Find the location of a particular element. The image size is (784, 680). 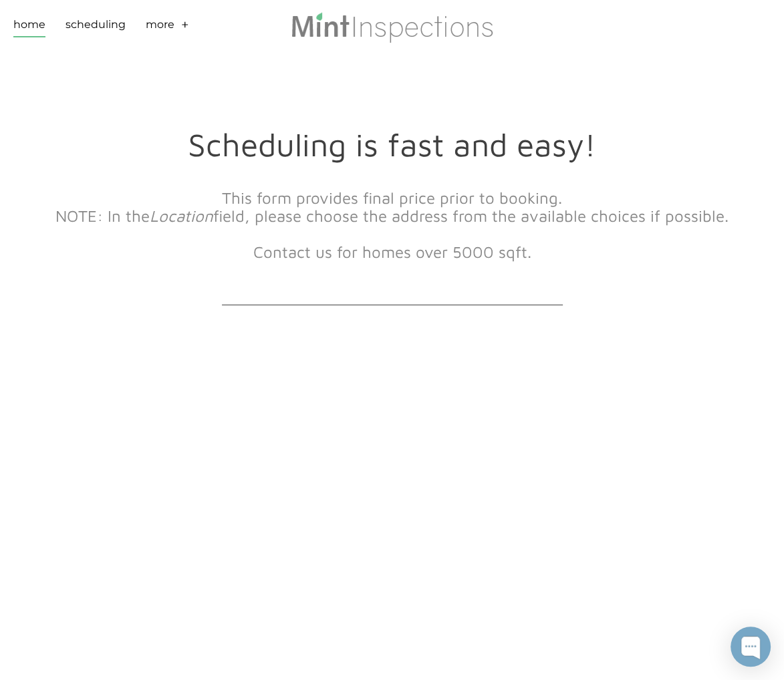

img: Mint Inspections is located at coordinates (392, 26).